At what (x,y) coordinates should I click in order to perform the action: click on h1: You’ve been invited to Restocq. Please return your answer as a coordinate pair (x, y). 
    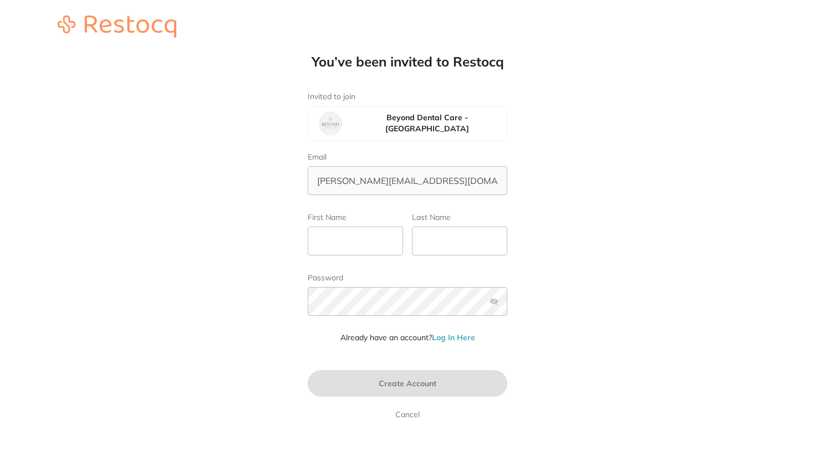
    Looking at the image, I should click on (407, 62).